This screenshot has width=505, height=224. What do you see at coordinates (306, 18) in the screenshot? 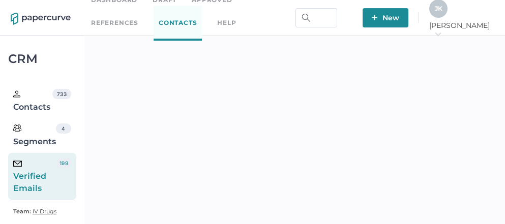
I see `img: search.bf03fe8b.svg` at bounding box center [306, 18].